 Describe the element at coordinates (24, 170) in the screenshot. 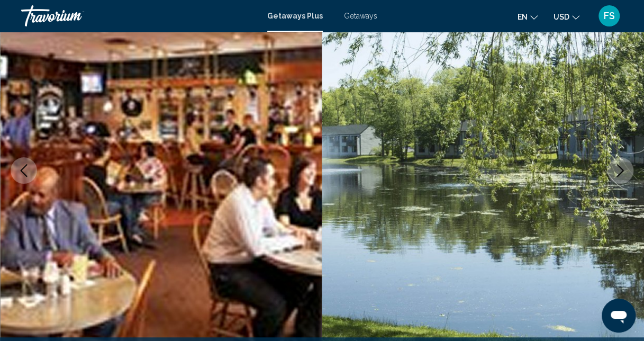

I see `button: Previous image` at that location.